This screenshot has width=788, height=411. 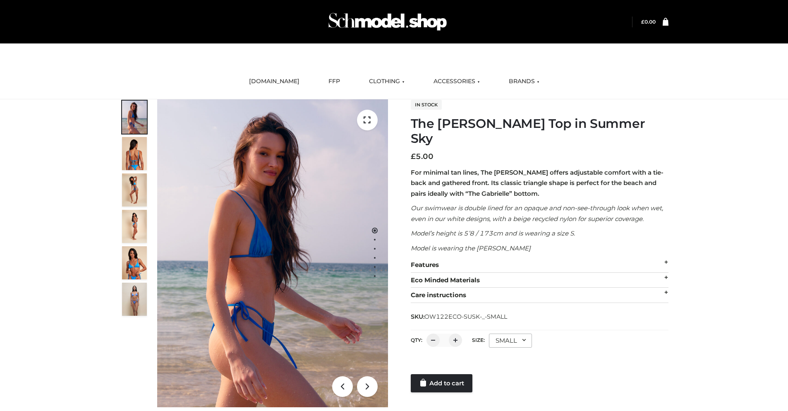 I want to click on img: 2.Alex-top_CN-1-1-2.jpg, so click(x=134, y=263).